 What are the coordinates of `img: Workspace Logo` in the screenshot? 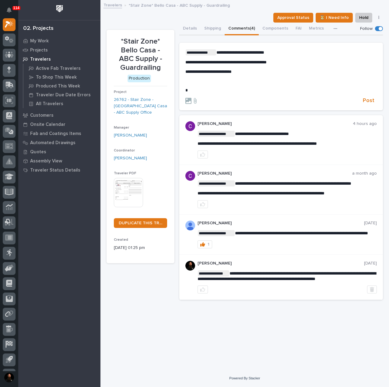 It's located at (59, 9).